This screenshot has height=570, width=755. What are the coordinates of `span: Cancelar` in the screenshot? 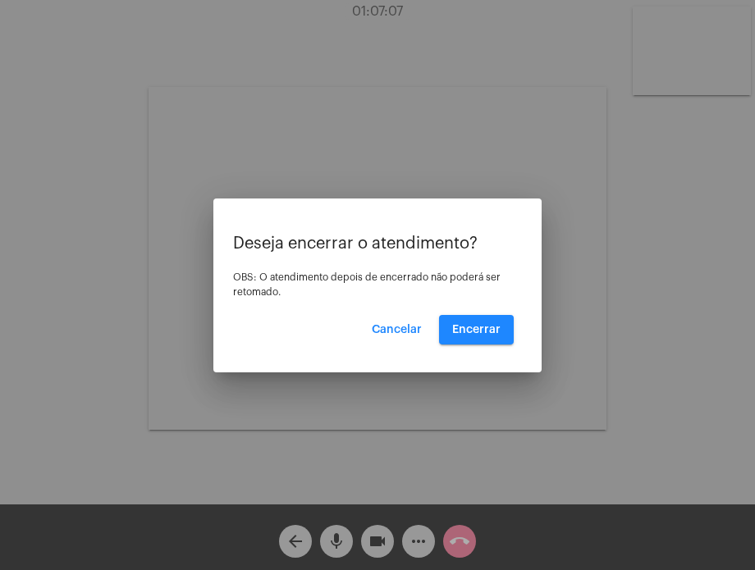 It's located at (396, 330).